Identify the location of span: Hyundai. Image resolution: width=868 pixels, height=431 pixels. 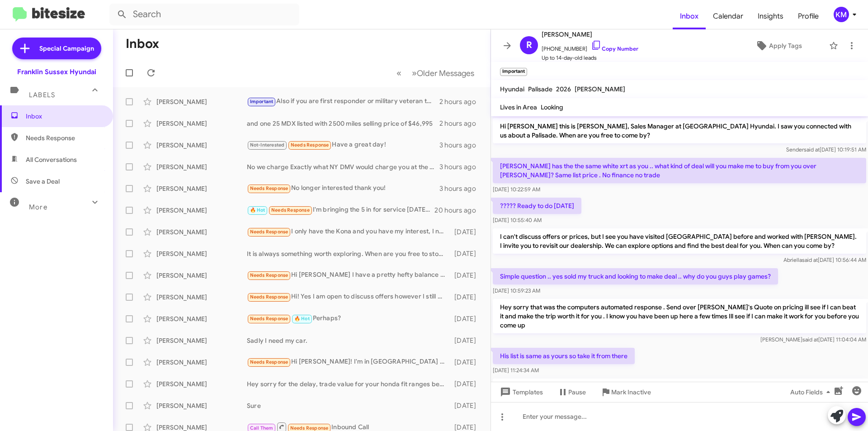
(512, 89).